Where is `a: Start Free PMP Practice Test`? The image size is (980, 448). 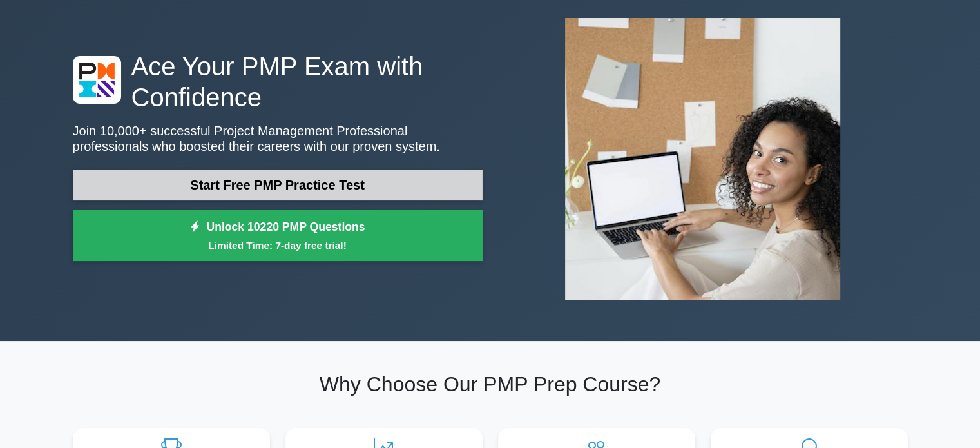 a: Start Free PMP Practice Test is located at coordinates (277, 185).